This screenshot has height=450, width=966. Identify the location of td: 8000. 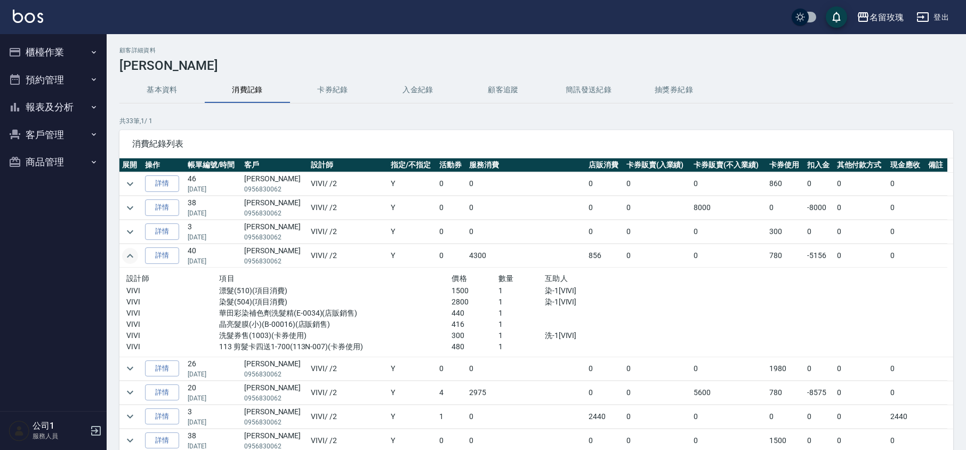
(729, 208).